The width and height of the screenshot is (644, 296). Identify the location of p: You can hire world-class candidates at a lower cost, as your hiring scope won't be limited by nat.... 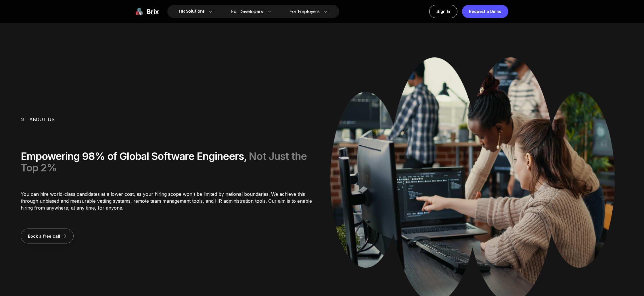
(167, 201).